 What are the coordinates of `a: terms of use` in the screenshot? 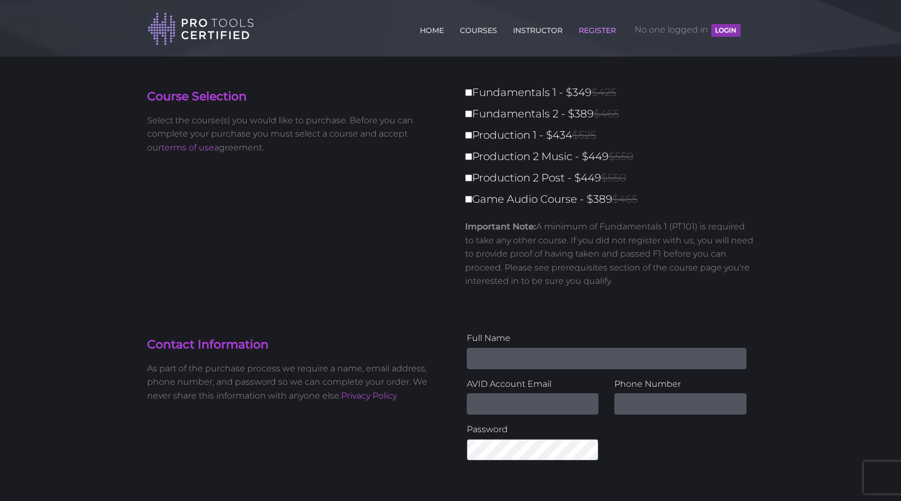 It's located at (188, 147).